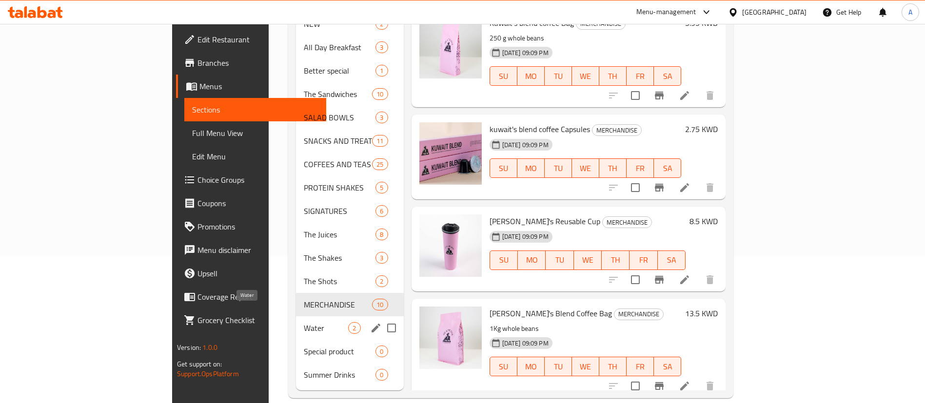 Image resolution: width=925 pixels, height=403 pixels. I want to click on h6: 8.5 KWD, so click(704, 221).